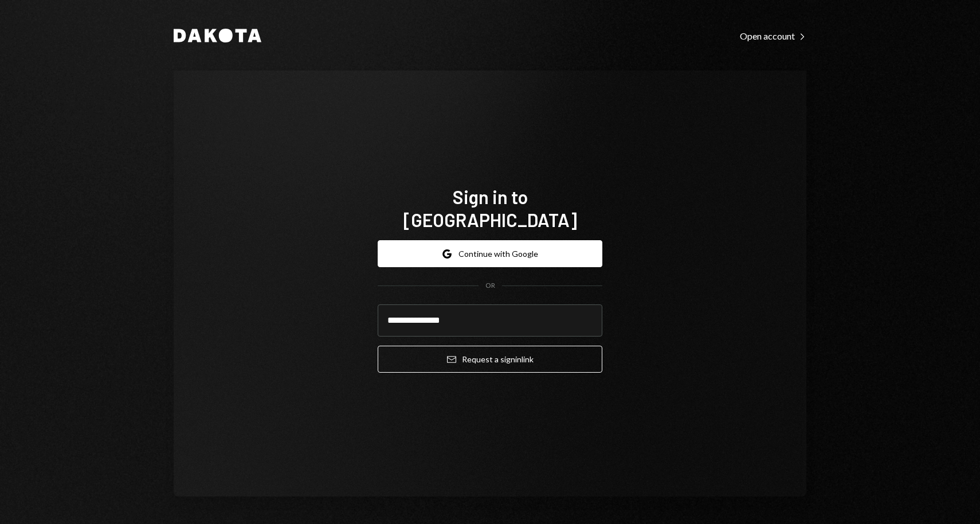 The width and height of the screenshot is (980, 524). Describe the element at coordinates (490, 285) in the screenshot. I see `div: OR` at that location.